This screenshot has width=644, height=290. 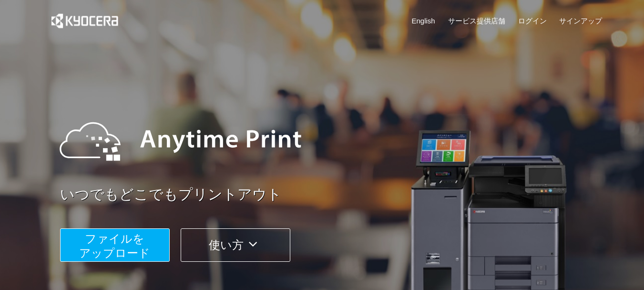 What do you see at coordinates (532, 20) in the screenshot?
I see `a: ログイン` at bounding box center [532, 20].